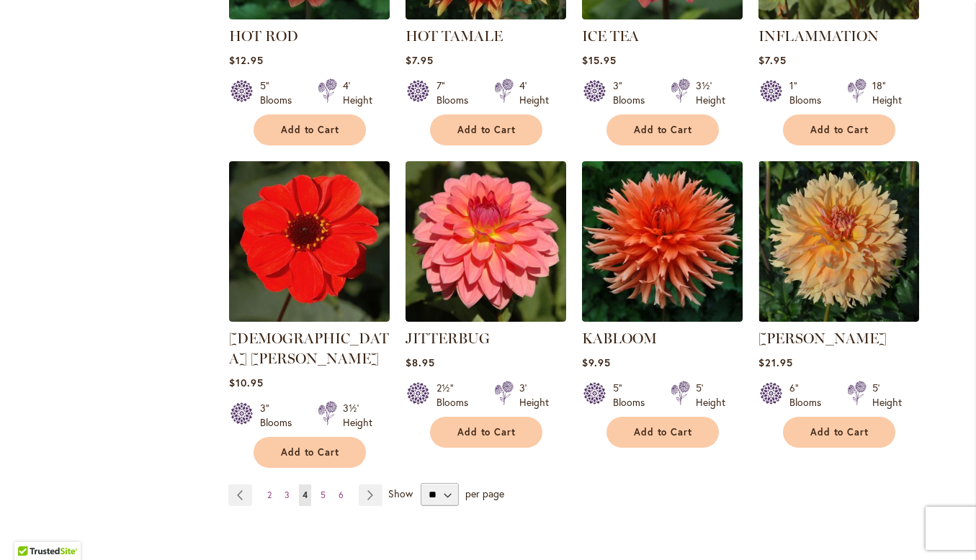 The height and width of the screenshot is (560, 976). I want to click on a: JAPANESE BISHOP, so click(309, 318).